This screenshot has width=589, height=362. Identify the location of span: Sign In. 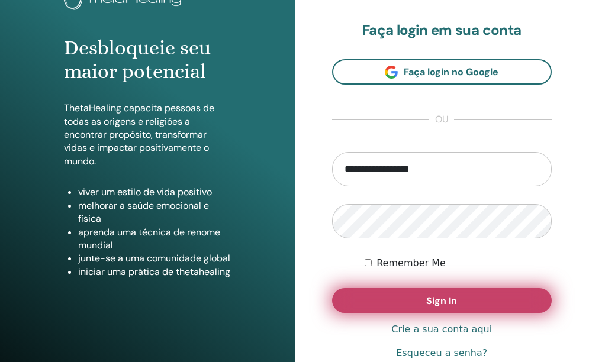
(441, 300).